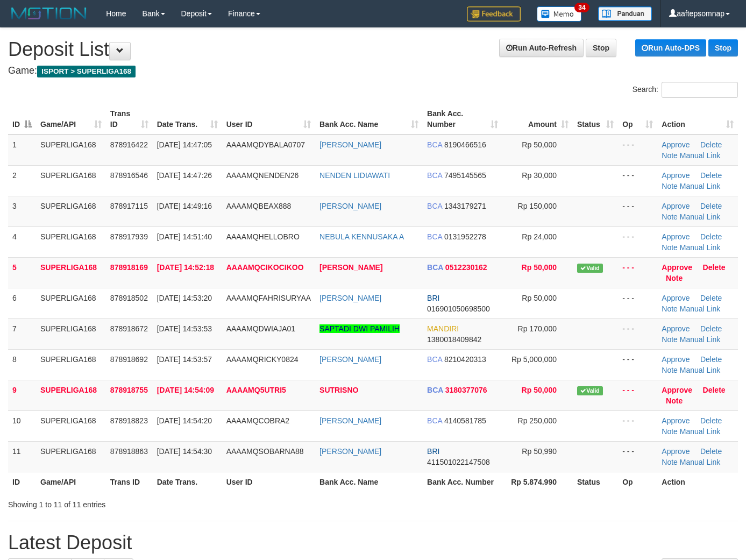 The width and height of the screenshot is (746, 560). What do you see at coordinates (187, 119) in the screenshot?
I see `th: Date Trans.: activate to sort column ascending` at bounding box center [187, 119].